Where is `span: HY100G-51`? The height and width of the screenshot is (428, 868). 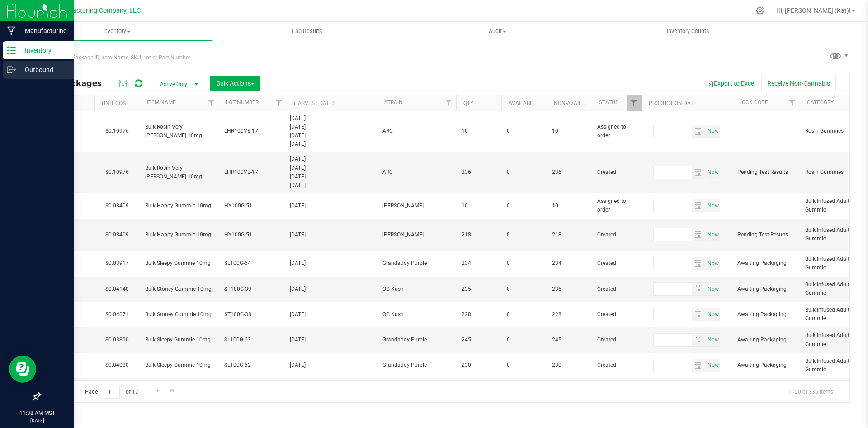 span: HY100G-51 is located at coordinates (253, 234).